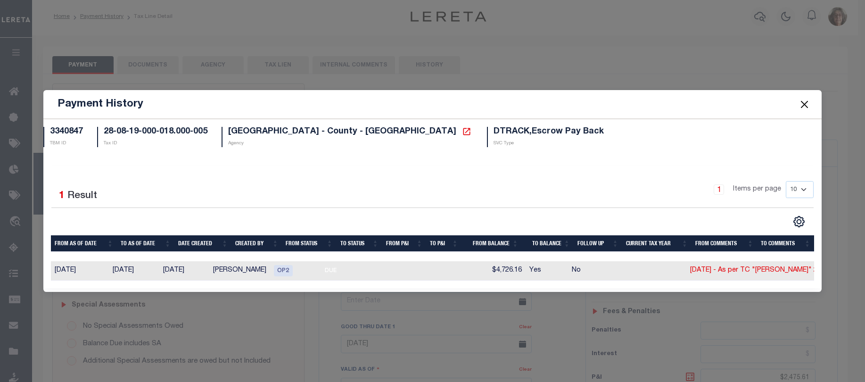 This screenshot has width=865, height=382. Describe the element at coordinates (66, 132) in the screenshot. I see `h5: 3340847` at that location.